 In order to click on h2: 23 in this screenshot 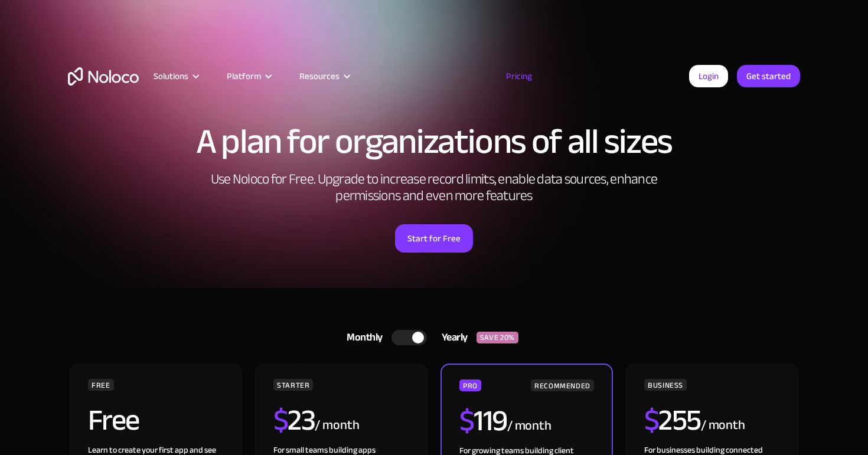, I will do `click(294, 420)`.